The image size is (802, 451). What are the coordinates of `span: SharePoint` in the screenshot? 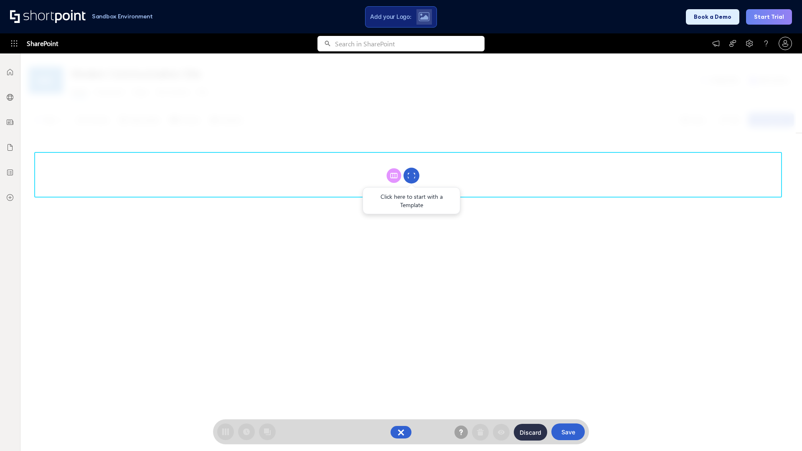 It's located at (42, 43).